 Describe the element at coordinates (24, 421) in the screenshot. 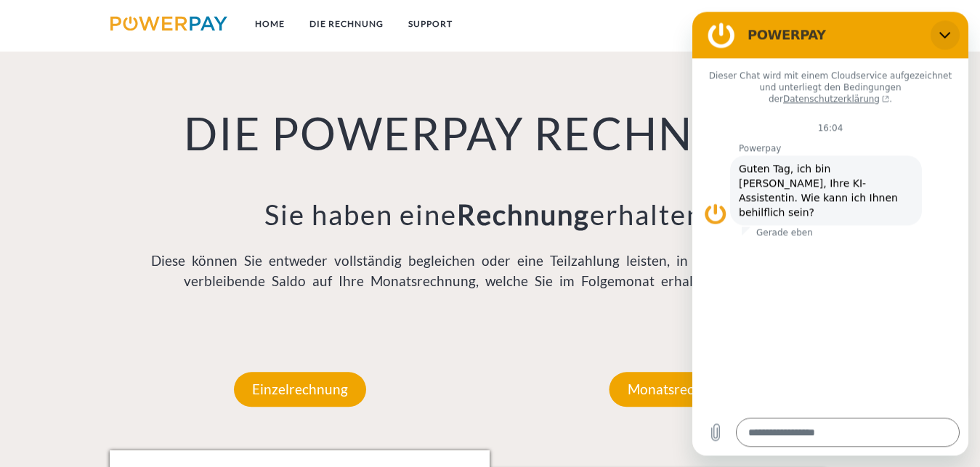

I see `button: Datei hochladen` at that location.